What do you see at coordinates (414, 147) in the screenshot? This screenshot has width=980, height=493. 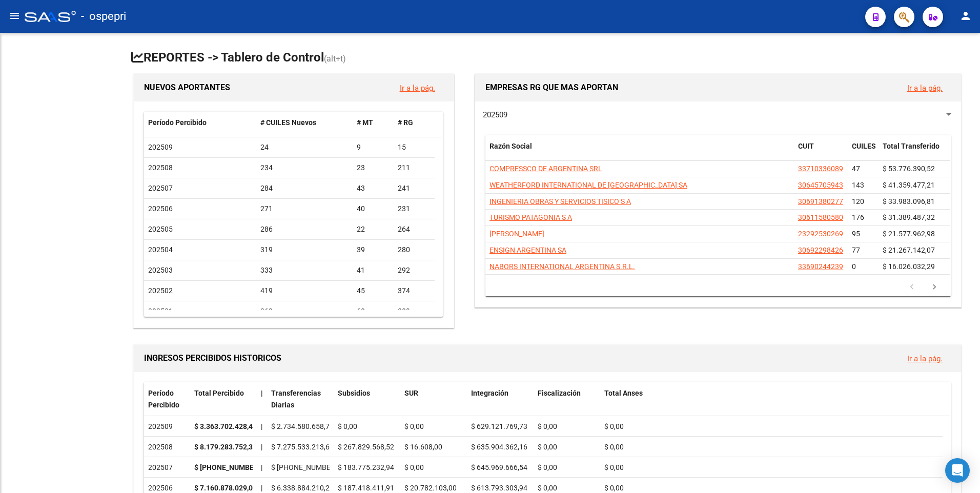 I see `div: 15` at bounding box center [414, 147].